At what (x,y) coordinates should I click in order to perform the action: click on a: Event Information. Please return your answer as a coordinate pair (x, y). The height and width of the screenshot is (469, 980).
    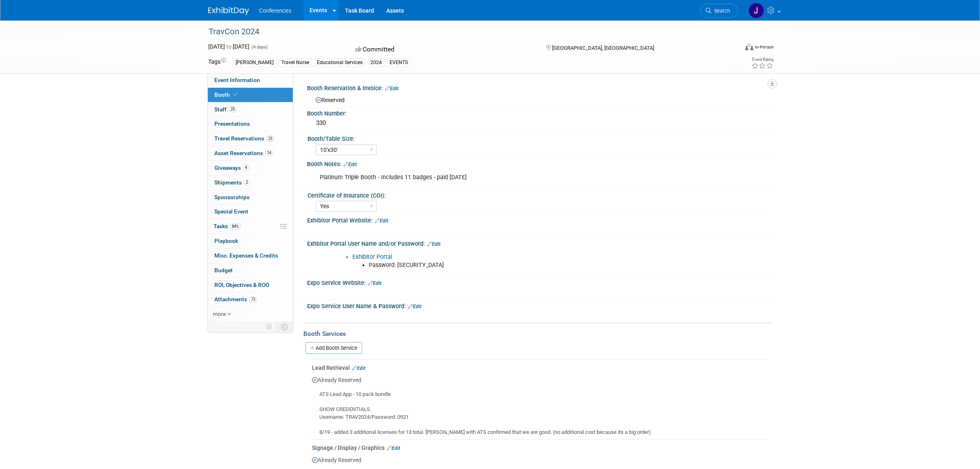
    Looking at the image, I should click on (251, 80).